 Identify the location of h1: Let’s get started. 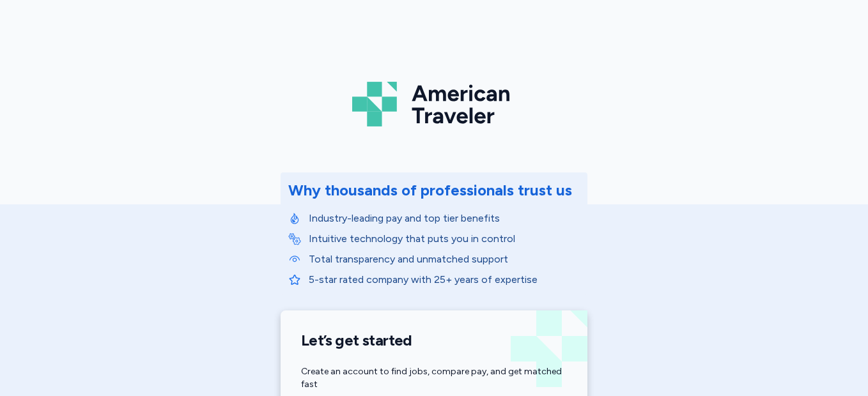
(434, 340).